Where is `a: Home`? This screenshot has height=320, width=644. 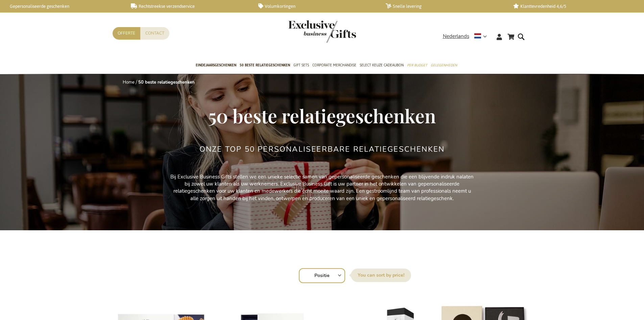
a: Home is located at coordinates (128, 82).